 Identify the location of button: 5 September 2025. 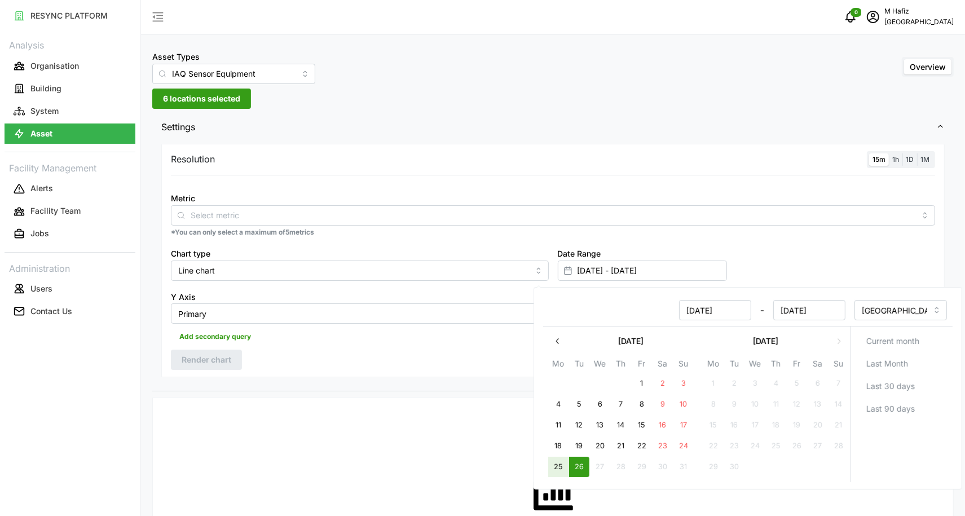
(797, 384).